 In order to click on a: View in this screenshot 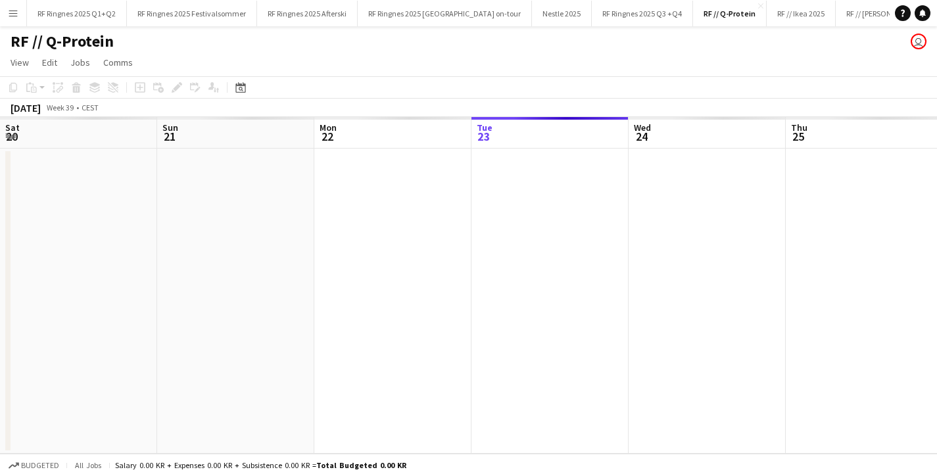, I will do `click(20, 62)`.